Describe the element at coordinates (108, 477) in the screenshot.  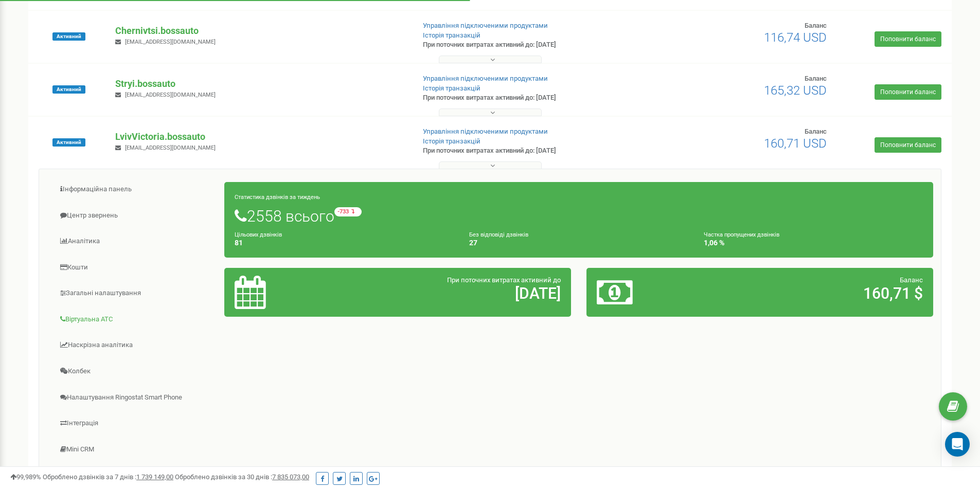
I see `span: Оброблено дзвінків за 7 днів :` at that location.